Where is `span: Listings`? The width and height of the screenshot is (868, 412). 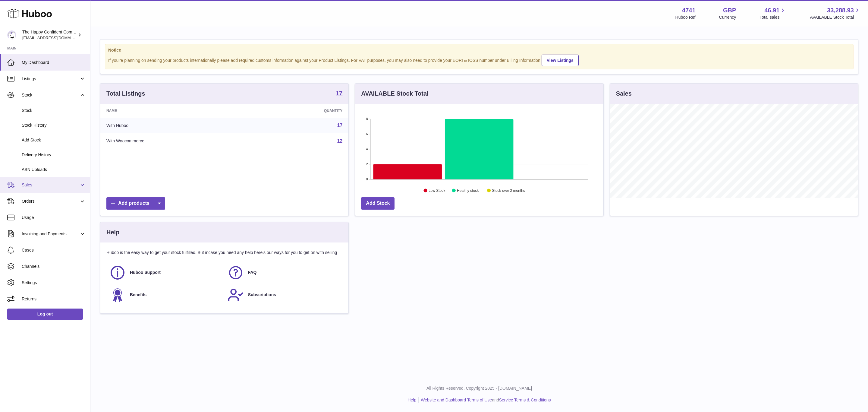 span: Listings is located at coordinates (51, 79).